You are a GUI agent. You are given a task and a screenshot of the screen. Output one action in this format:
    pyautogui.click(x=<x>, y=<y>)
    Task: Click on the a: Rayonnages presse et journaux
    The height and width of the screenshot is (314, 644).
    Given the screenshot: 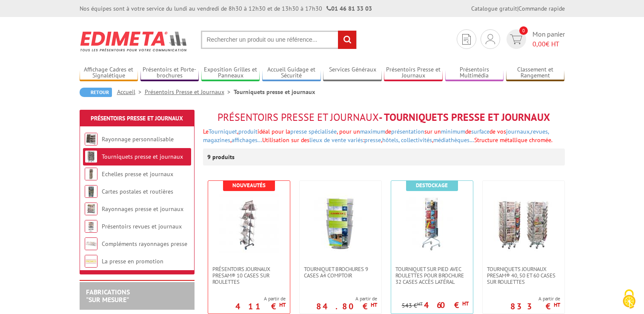 What is the action you would take?
    pyautogui.click(x=143, y=209)
    